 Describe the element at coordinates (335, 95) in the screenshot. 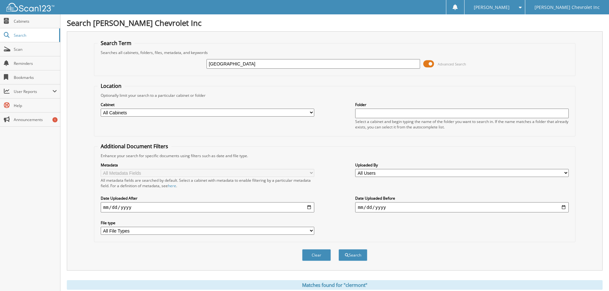

I see `div: Optionally limit your search to a particular cabinet or folder` at that location.